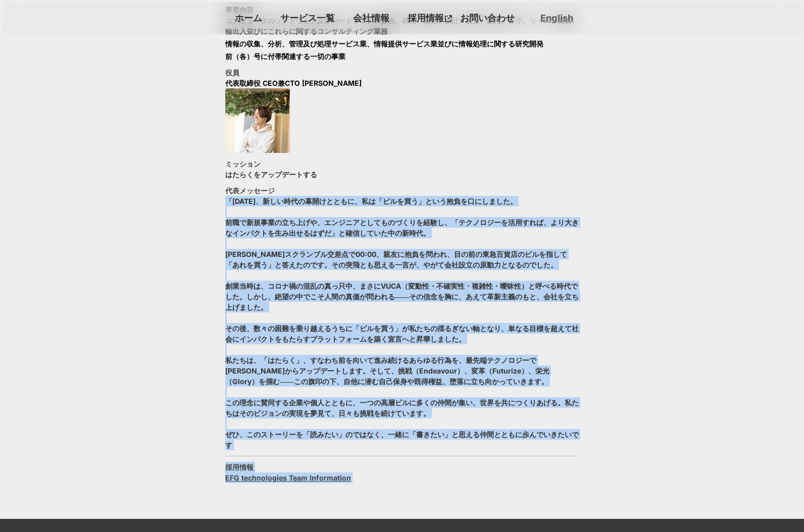 The image size is (804, 532). What do you see at coordinates (424, 17) in the screenshot?
I see `p: 採用情報` at bounding box center [424, 17].